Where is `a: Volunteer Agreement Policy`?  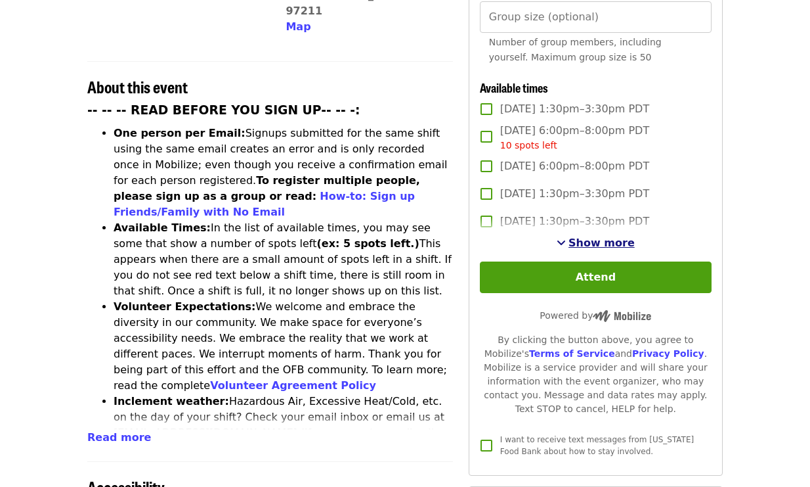
a: Volunteer Agreement Policy is located at coordinates (293, 385).